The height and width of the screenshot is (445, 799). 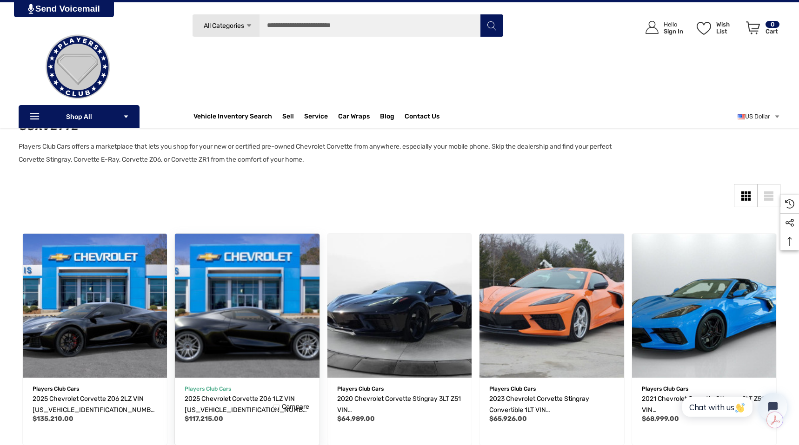 I want to click on p: Sign In, so click(x=673, y=31).